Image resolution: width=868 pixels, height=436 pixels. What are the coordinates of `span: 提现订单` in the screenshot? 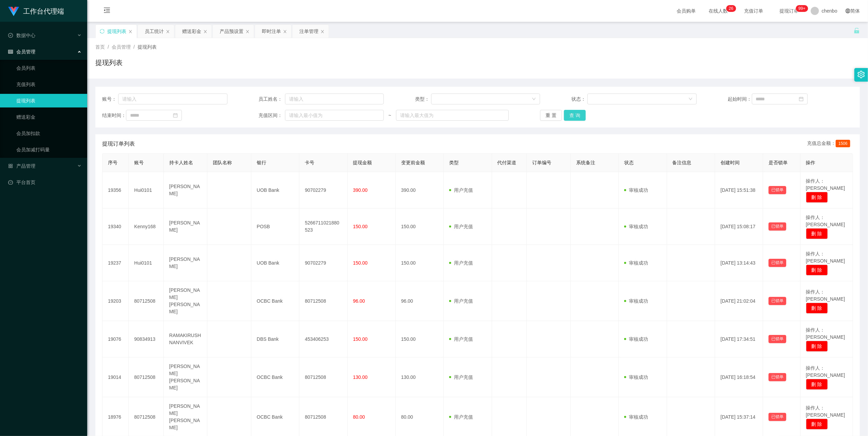 It's located at (789, 11).